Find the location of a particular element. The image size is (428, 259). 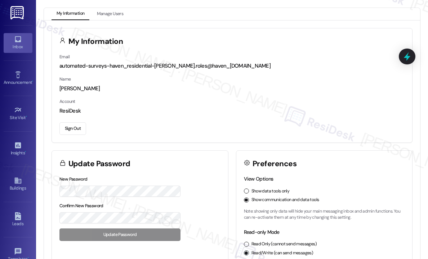

label: New Password is located at coordinates (73, 179).